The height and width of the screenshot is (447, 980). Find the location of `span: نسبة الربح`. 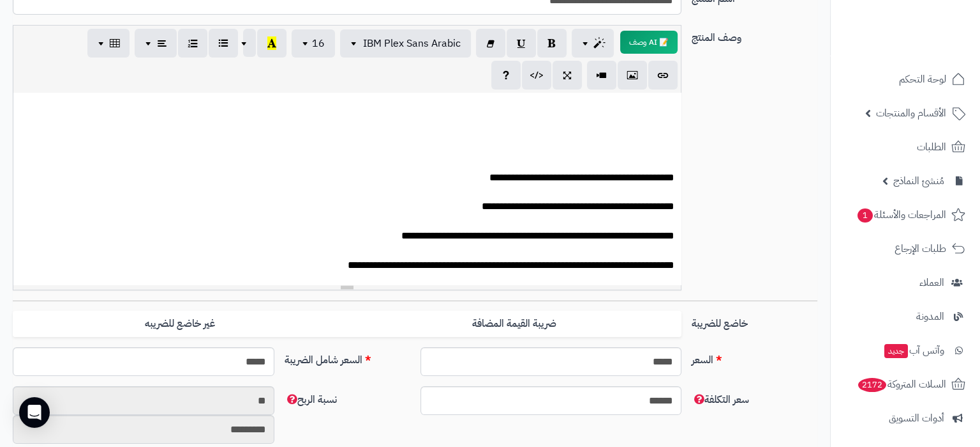

span: نسبة الربح is located at coordinates (311, 399).